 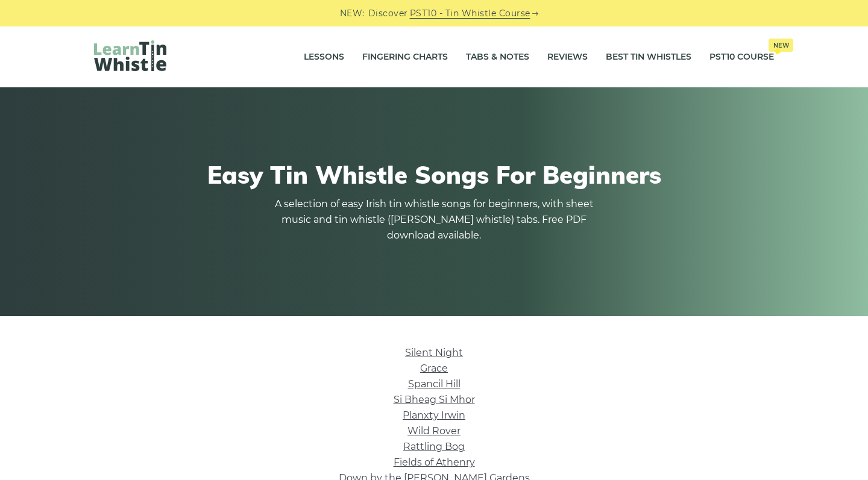 What do you see at coordinates (649, 57) in the screenshot?
I see `a: Best Tin Whistles` at bounding box center [649, 57].